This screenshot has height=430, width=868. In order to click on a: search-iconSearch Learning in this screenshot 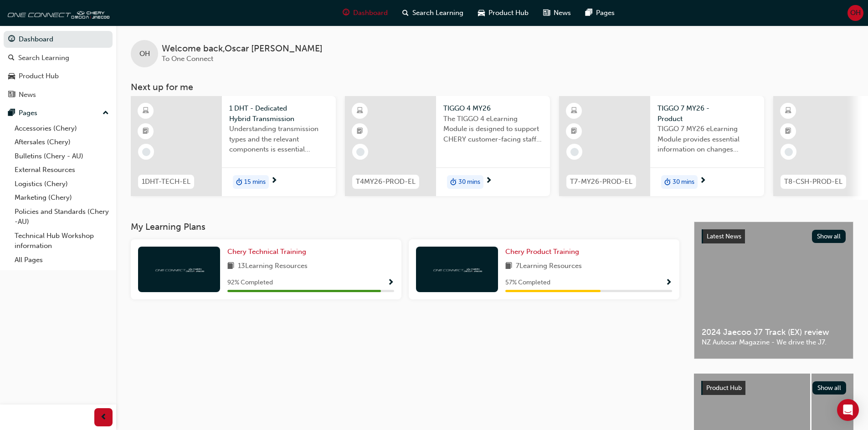, I will do `click(433, 12)`.